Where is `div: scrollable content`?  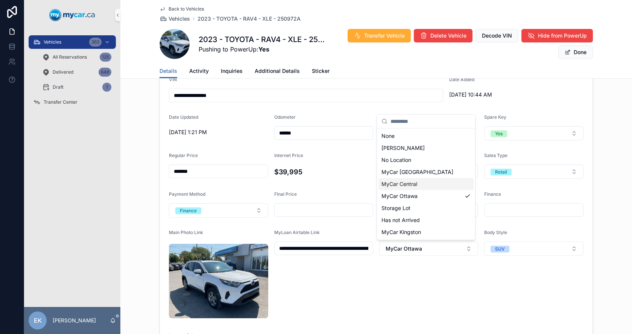
div: scrollable content is located at coordinates (72, 74).